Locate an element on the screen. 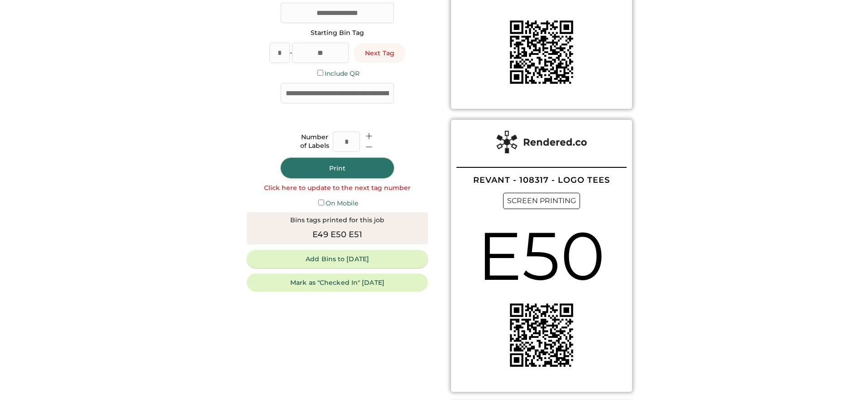 This screenshot has width=868, height=400. label: Include QR is located at coordinates (342, 74).